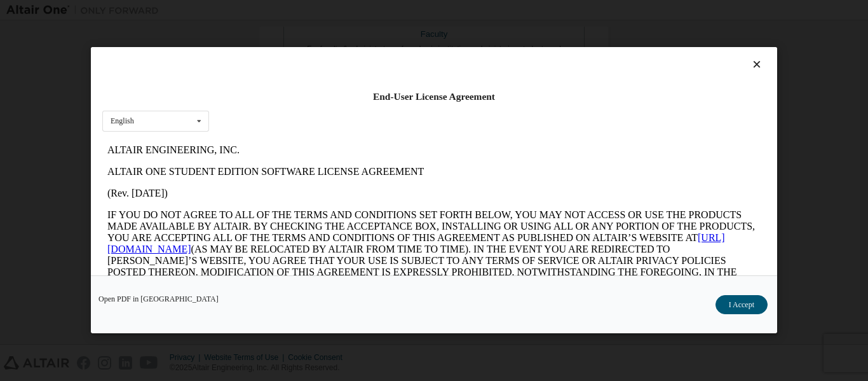  Describe the element at coordinates (742, 305) in the screenshot. I see `button: I Accept` at that location.